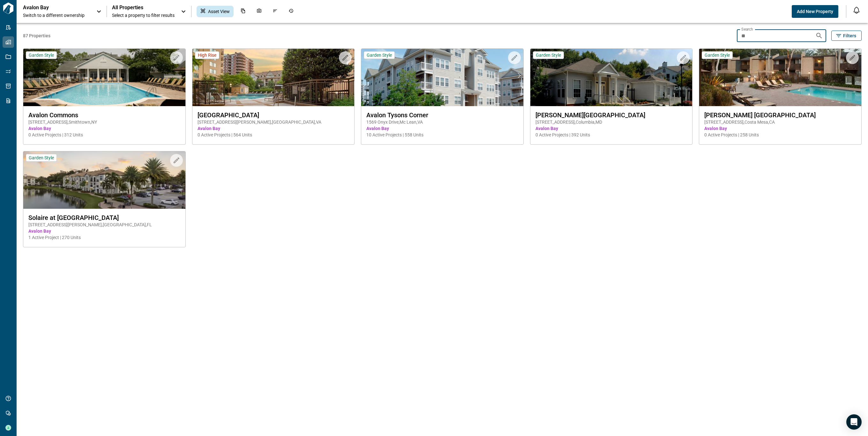  Describe the element at coordinates (207, 55) in the screenshot. I see `span: High Rise` at that location.